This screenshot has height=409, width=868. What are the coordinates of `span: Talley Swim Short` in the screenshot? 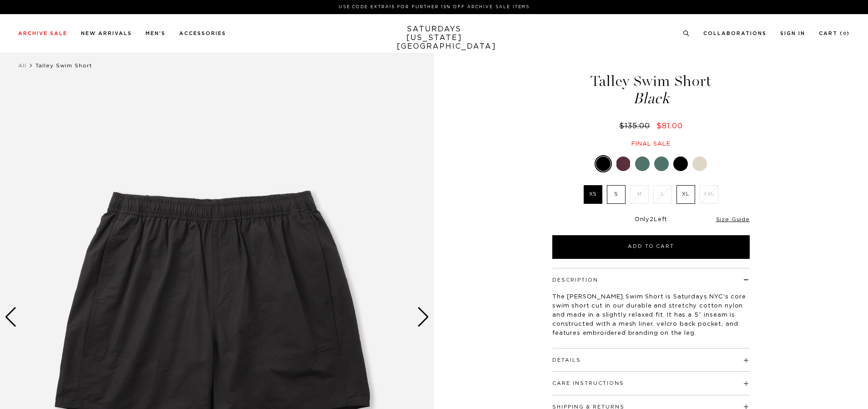 It's located at (64, 65).